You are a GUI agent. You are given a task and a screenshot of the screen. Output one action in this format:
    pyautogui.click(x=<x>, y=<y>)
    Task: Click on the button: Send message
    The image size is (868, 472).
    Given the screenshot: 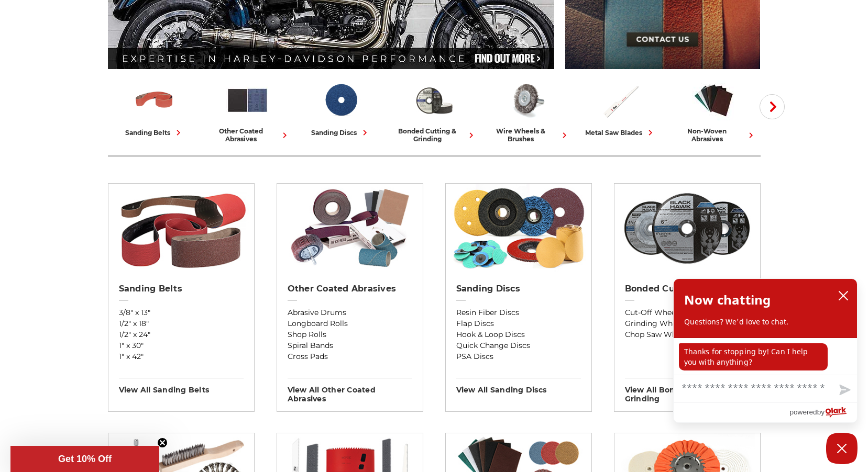 What is the action you would take?
    pyautogui.click(x=844, y=390)
    